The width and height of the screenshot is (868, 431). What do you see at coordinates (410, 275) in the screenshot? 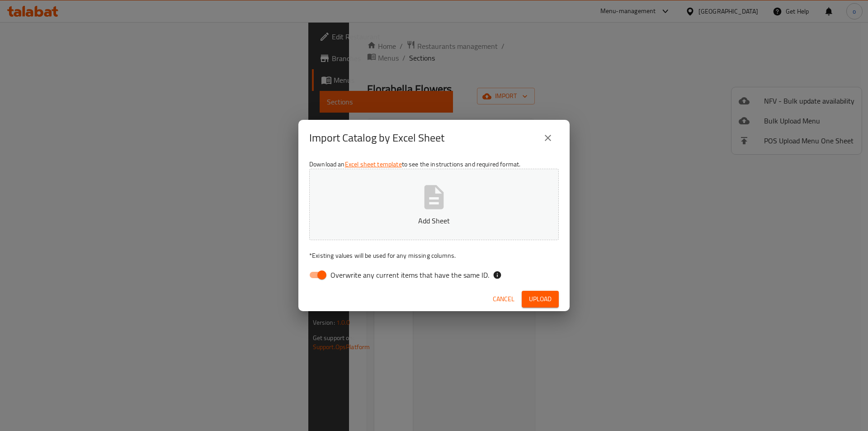
I see `span: Overwrite any current items that have the same ID.` at bounding box center [410, 275].